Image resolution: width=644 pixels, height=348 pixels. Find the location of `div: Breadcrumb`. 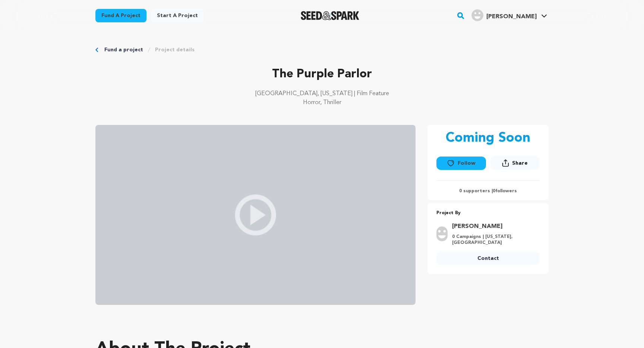

div: Breadcrumb is located at coordinates (322, 50).